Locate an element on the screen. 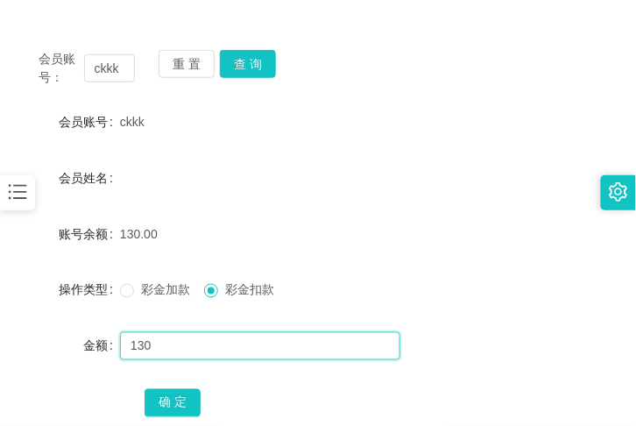  span: 彩金扣款 is located at coordinates (250, 290).